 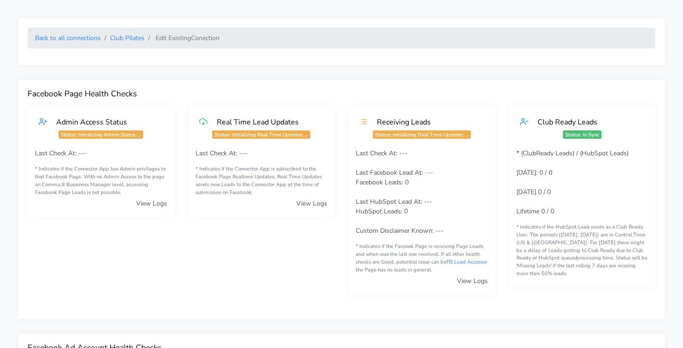 I want to click on span: HubSpot Leads: 0, so click(x=382, y=211).